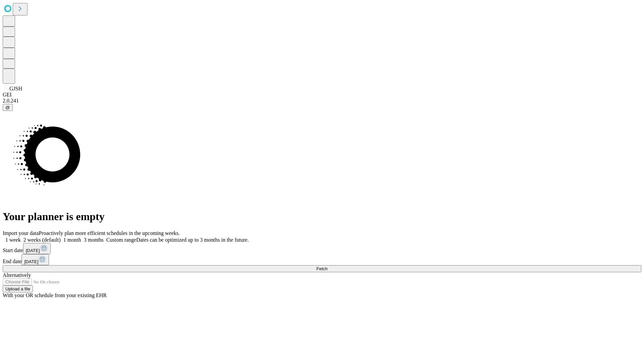 Image resolution: width=644 pixels, height=363 pixels. Describe the element at coordinates (18, 289) in the screenshot. I see `button: Upload a file` at that location.